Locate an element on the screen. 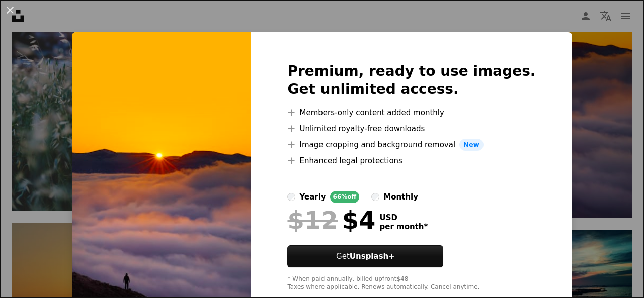 This screenshot has height=298, width=644. h2: Premium, ready to use images. Get unlimited access. is located at coordinates (411, 80).